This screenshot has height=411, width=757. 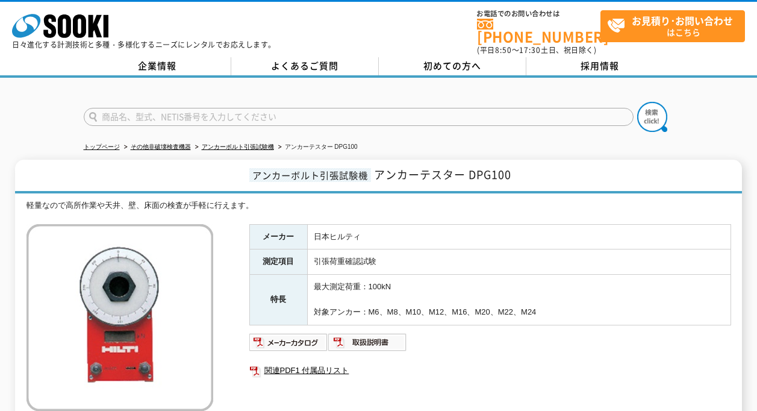 What do you see at coordinates (157, 66) in the screenshot?
I see `a: 企業情報` at bounding box center [157, 66].